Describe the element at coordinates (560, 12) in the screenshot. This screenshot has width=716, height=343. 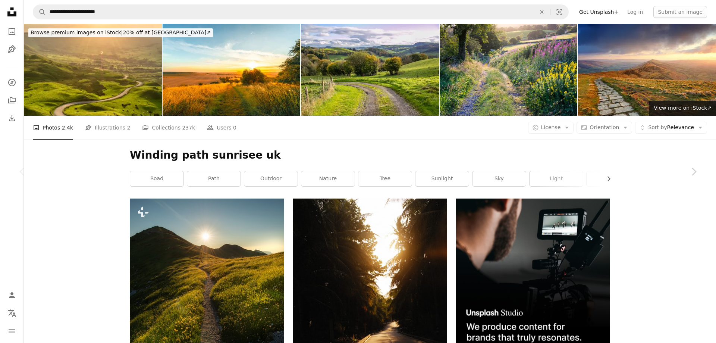
I see `button: Visual search` at that location.